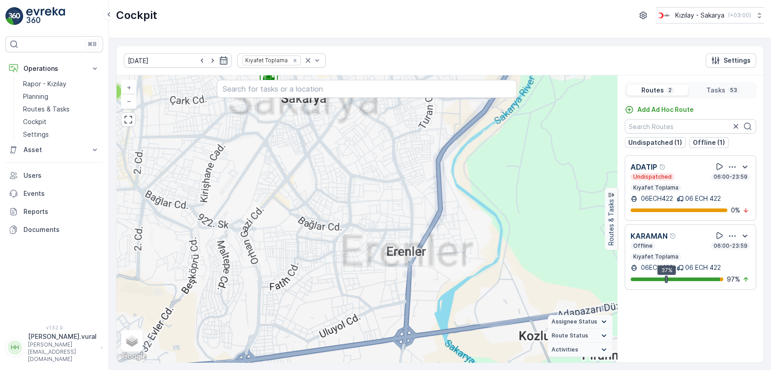 This screenshot has height=370, width=771. I want to click on button: Kızılay - Sakarya(+03:00), so click(709, 15).